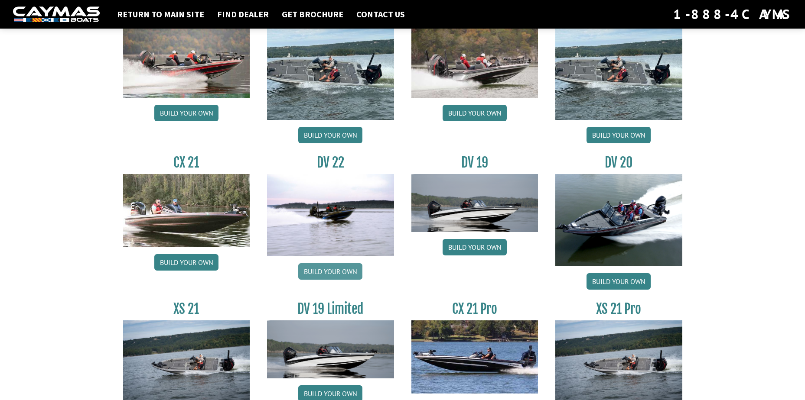 Image resolution: width=805 pixels, height=400 pixels. What do you see at coordinates (330, 309) in the screenshot?
I see `h3: DV 19 Limited` at bounding box center [330, 309].